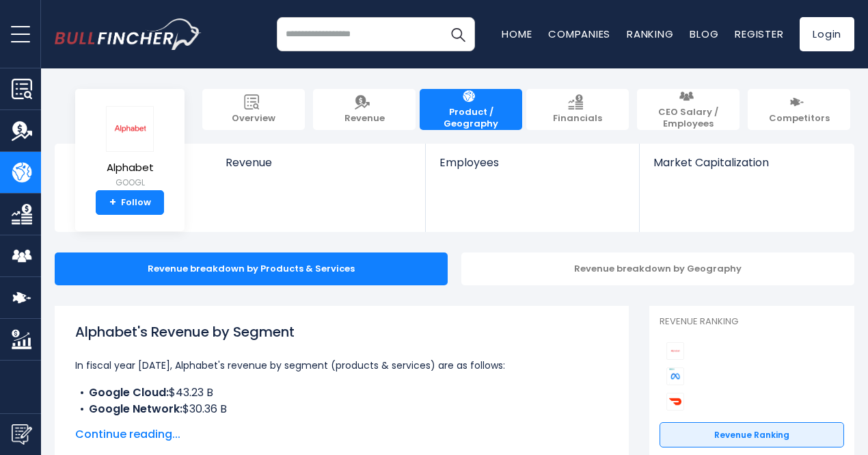 This screenshot has height=455, width=868. Describe the element at coordinates (688, 119) in the screenshot. I see `span: CEO Salary / Employees` at that location.